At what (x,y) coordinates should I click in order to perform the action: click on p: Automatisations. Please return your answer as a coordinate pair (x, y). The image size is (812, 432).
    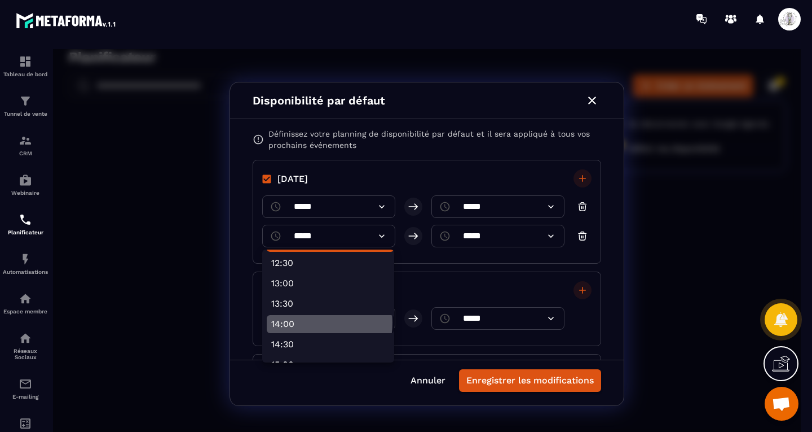
    Looking at the image, I should click on (25, 271).